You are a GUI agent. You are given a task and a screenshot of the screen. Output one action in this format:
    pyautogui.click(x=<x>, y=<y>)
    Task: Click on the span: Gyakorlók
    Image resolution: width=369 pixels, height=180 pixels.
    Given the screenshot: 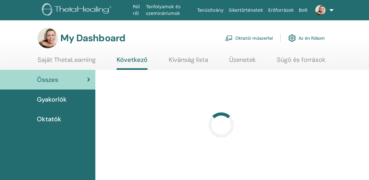 What is the action you would take?
    pyautogui.click(x=52, y=100)
    